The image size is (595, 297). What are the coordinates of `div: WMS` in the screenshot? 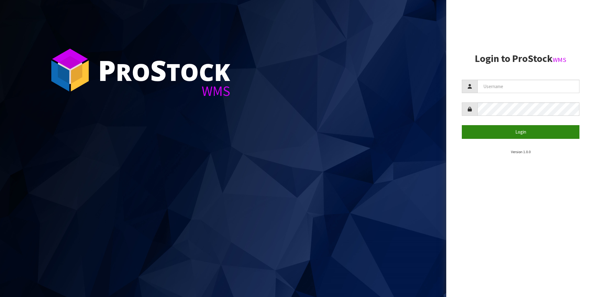 It's located at (164, 91).